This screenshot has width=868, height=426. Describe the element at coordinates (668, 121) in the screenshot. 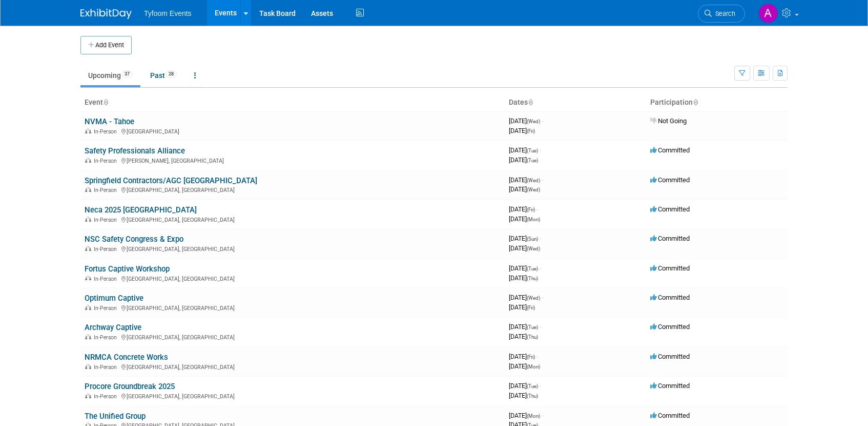

I see `span: Not Going` at that location.